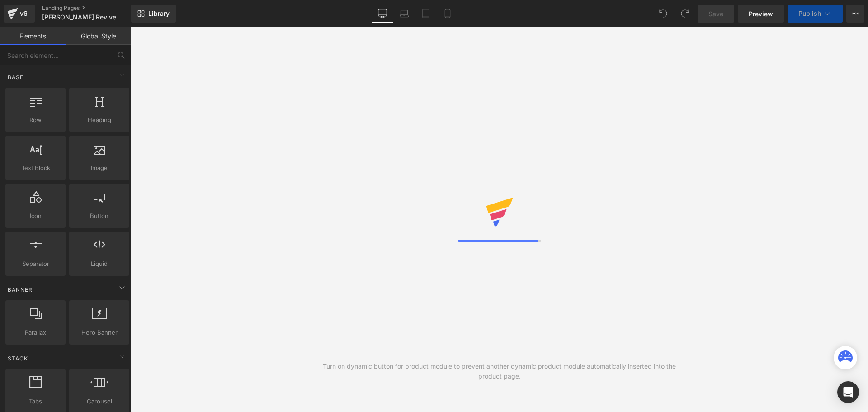 This screenshot has height=412, width=868. I want to click on span: Liquid, so click(99, 263).